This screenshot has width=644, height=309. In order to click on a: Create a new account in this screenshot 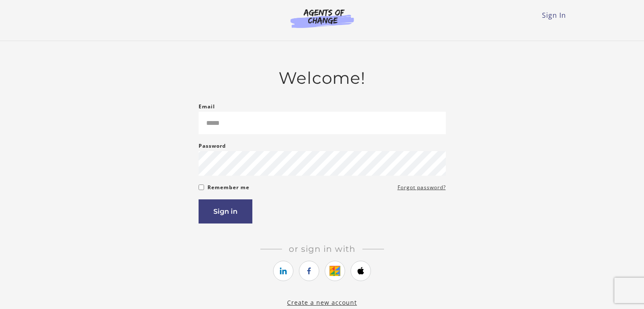, I will do `click(322, 302)`.